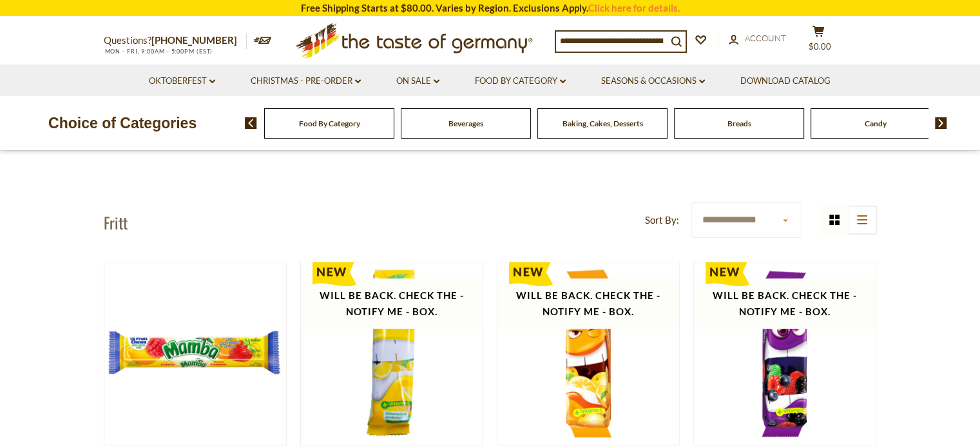 This screenshot has width=980, height=448. Describe the element at coordinates (116, 222) in the screenshot. I see `h1: Fritt` at that location.